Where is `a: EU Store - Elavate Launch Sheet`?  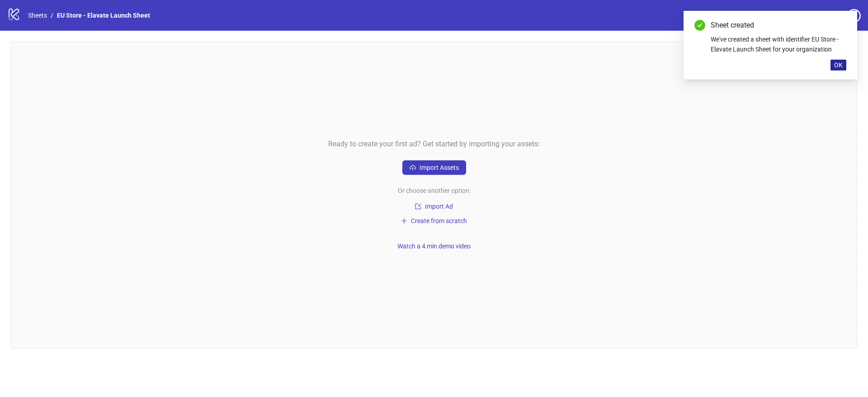
a: EU Store - Elavate Launch Sheet is located at coordinates (104, 16).